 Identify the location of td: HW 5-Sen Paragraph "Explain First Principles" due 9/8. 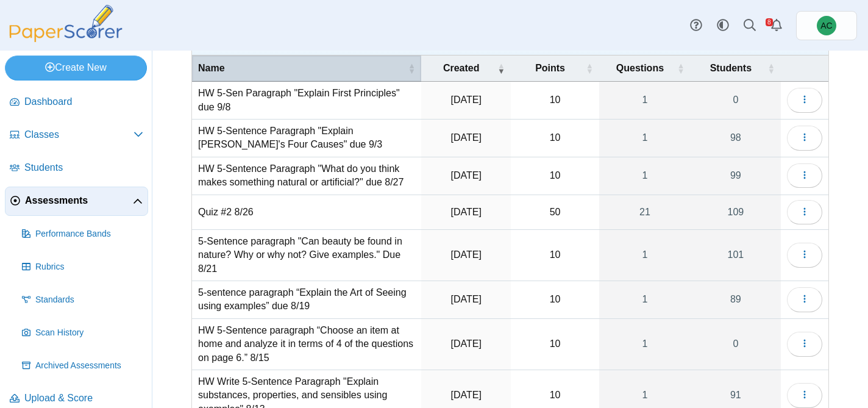
(307, 101).